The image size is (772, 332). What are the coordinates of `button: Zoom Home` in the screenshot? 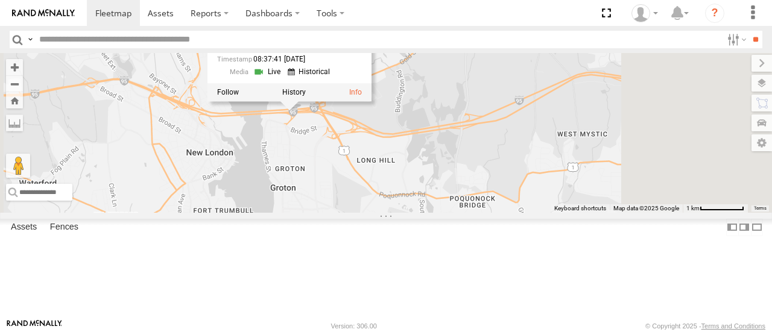 It's located at (14, 100).